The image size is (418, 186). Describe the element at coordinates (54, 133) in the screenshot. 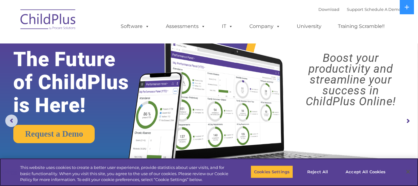

I see `a: Request a Demo` at that location.